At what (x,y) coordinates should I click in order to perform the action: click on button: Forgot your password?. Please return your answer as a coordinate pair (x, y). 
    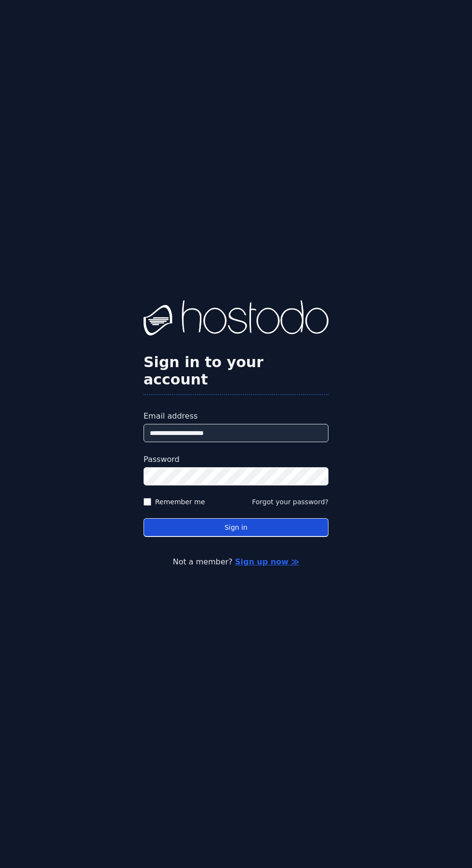
    Looking at the image, I should click on (290, 501).